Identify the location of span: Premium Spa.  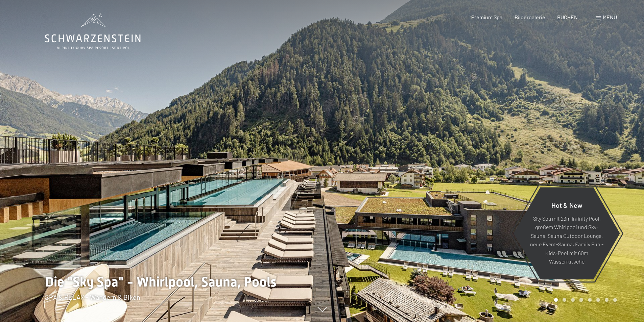
(487, 17).